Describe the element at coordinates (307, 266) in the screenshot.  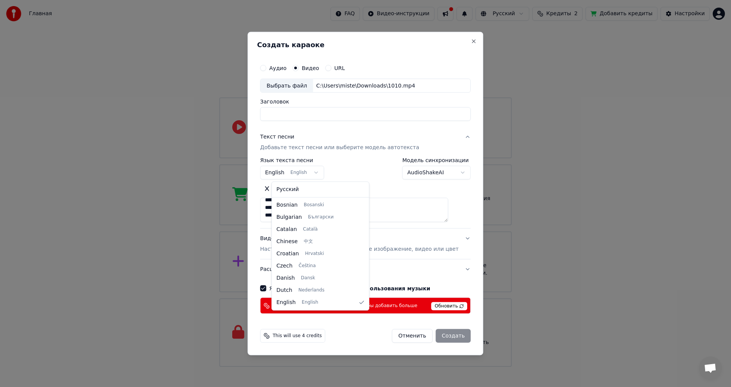
I see `span: Čeština` at that location.